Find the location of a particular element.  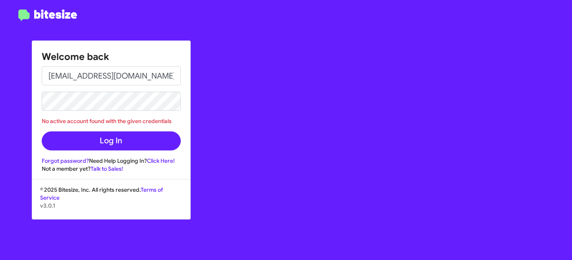

div: Need Help Logging In? is located at coordinates (111, 161).